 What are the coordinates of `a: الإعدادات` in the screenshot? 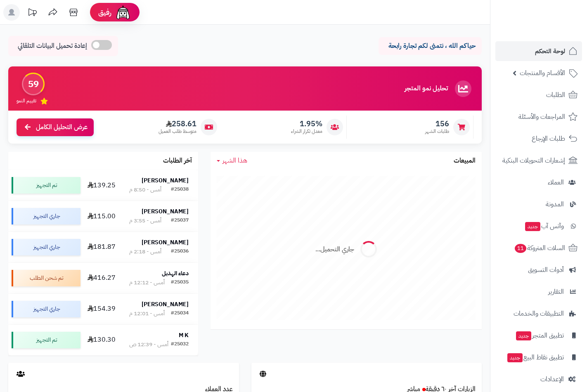 It's located at (539, 379).